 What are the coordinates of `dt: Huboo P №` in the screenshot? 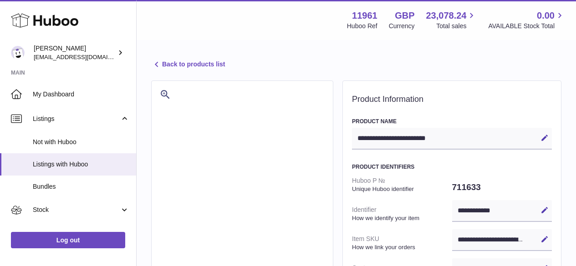 It's located at (402, 185).